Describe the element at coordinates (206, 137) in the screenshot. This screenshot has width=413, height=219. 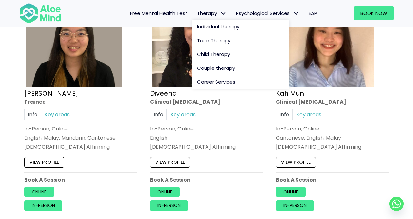
I see `p: English` at that location.